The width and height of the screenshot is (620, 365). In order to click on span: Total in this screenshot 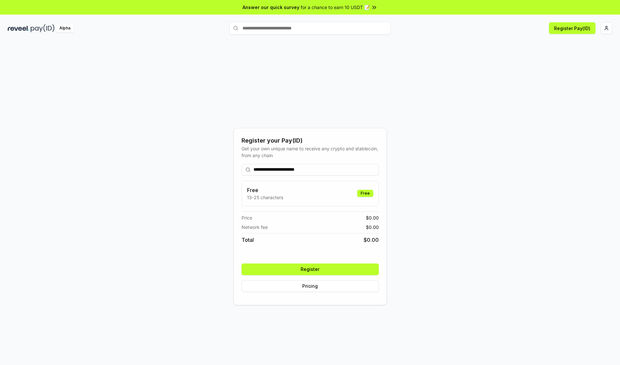, I will do `click(248, 240)`.